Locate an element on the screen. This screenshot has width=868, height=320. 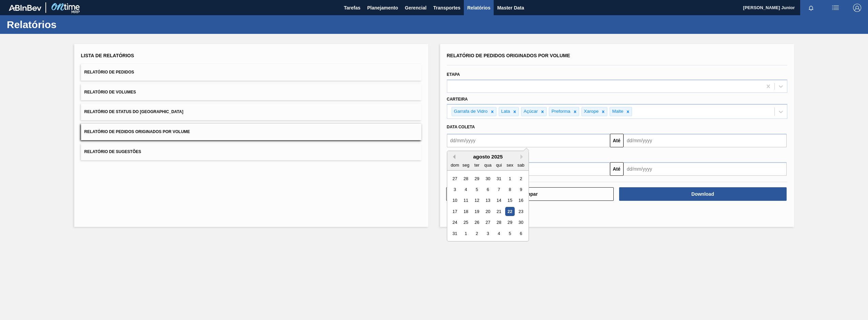
div: Choose quarta-feira, 27 de agosto de 2025 is located at coordinates (488, 223).